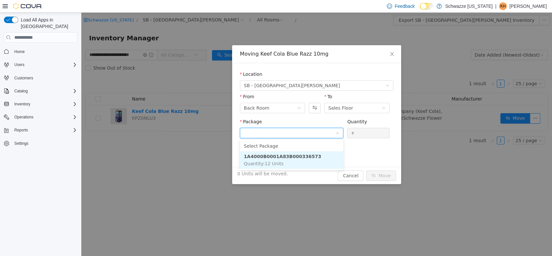  Describe the element at coordinates (260, 95) in the screenshot. I see `div: Sales Floor` at that location.